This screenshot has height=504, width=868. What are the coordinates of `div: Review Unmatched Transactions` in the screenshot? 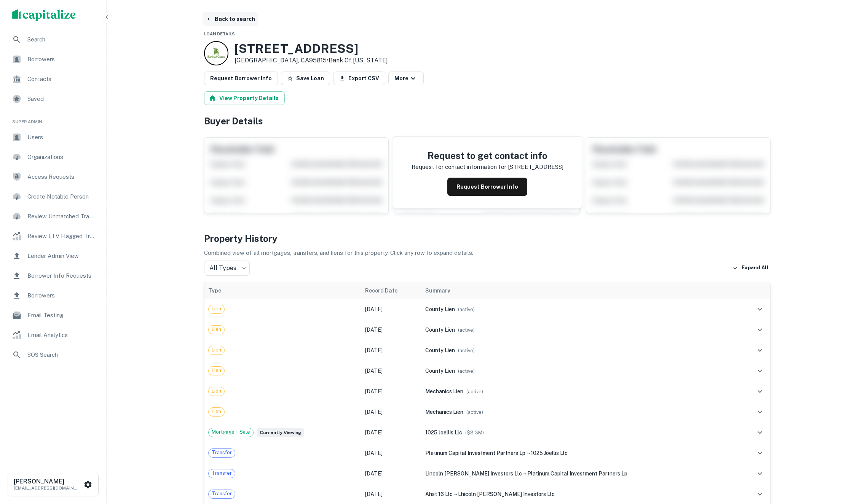 It's located at (53, 216).